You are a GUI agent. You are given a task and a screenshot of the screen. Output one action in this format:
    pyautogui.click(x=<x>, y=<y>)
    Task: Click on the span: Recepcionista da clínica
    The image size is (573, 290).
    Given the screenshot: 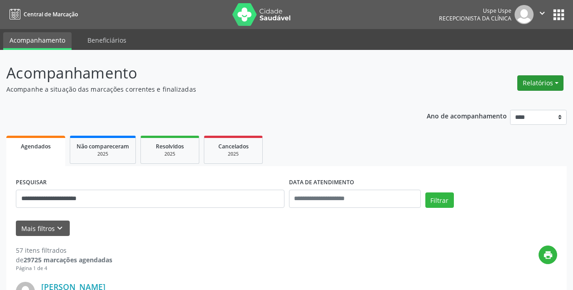 What is the action you would take?
    pyautogui.click(x=475, y=18)
    